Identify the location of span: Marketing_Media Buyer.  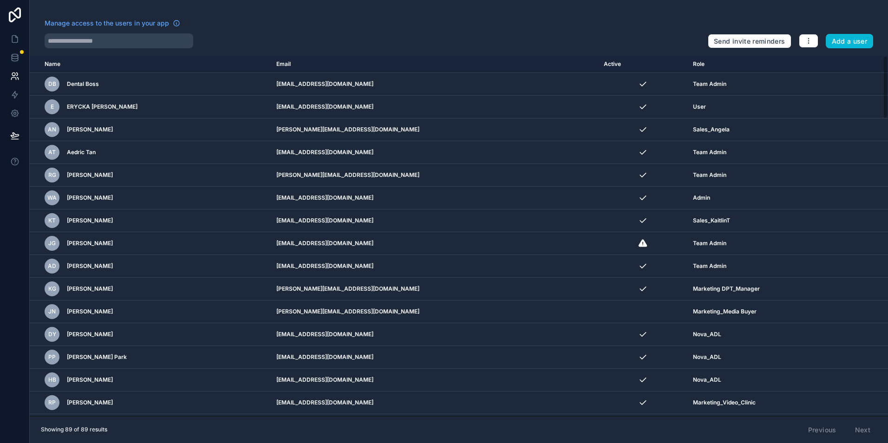
(725, 312).